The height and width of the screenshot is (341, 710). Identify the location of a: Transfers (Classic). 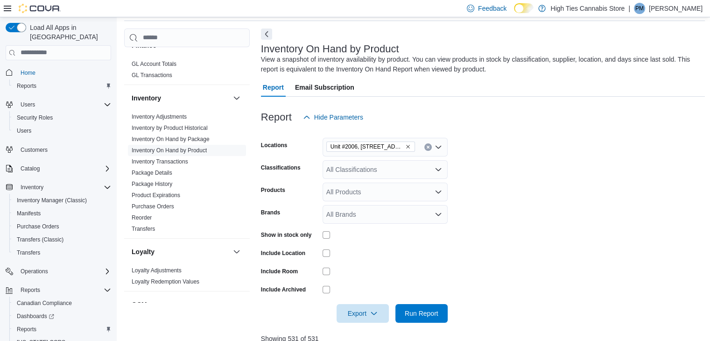
(40, 240).